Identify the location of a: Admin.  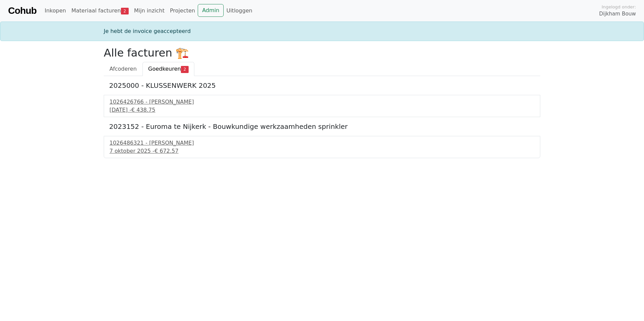
(211, 11).